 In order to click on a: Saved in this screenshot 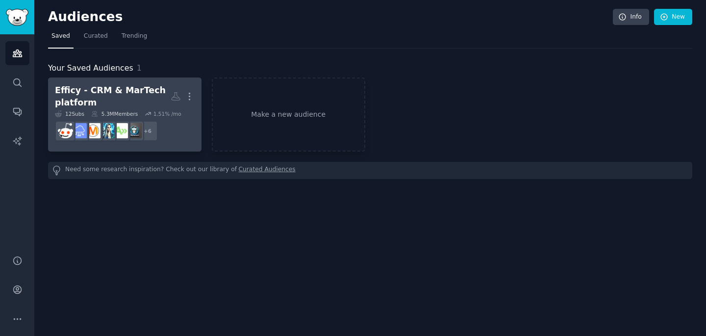, I will do `click(61, 38)`.